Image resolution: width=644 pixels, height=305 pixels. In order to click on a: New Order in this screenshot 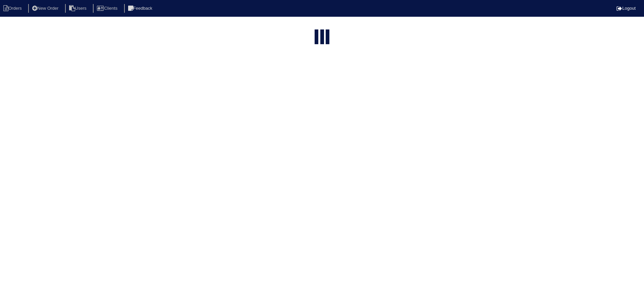, I will do `click(46, 8)`.